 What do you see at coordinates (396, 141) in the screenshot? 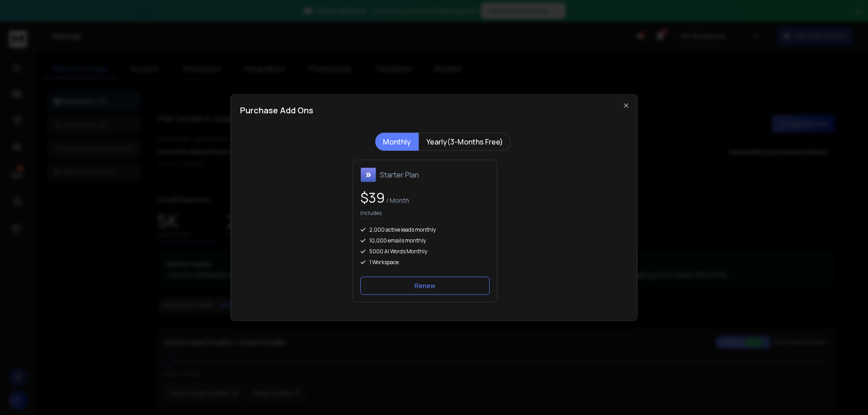
I see `button: Monthly` at bounding box center [396, 141].